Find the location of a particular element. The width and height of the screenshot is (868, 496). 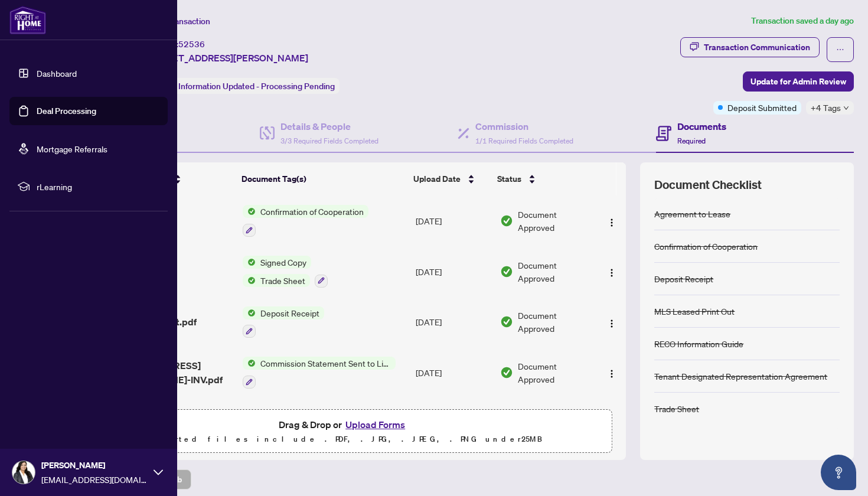

span: 3/3 Required Fields Completed is located at coordinates (330, 141).